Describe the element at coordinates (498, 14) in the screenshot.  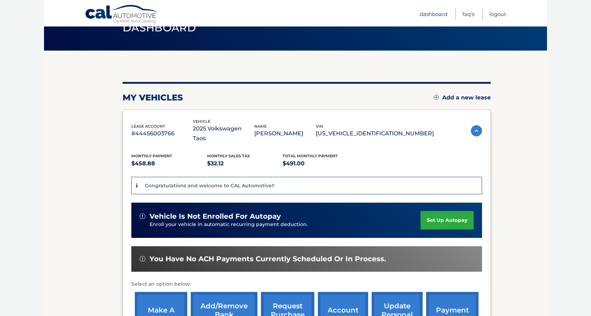
I see `a: Logout` at that location.